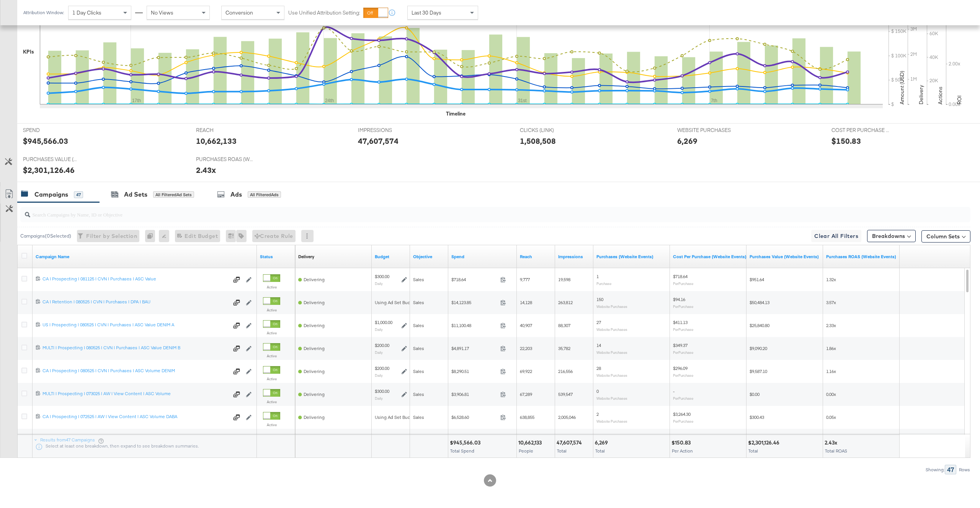 Image resolution: width=980 pixels, height=508 pixels. Describe the element at coordinates (49, 170) in the screenshot. I see `div: $2,301,126.46` at that location.